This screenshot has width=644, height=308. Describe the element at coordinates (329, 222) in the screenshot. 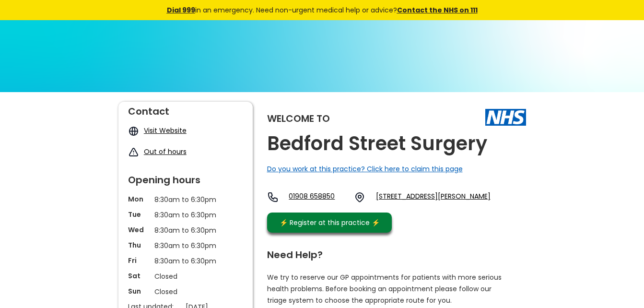

I see `a: ⚡️ Register at this practice ⚡️` at that location.